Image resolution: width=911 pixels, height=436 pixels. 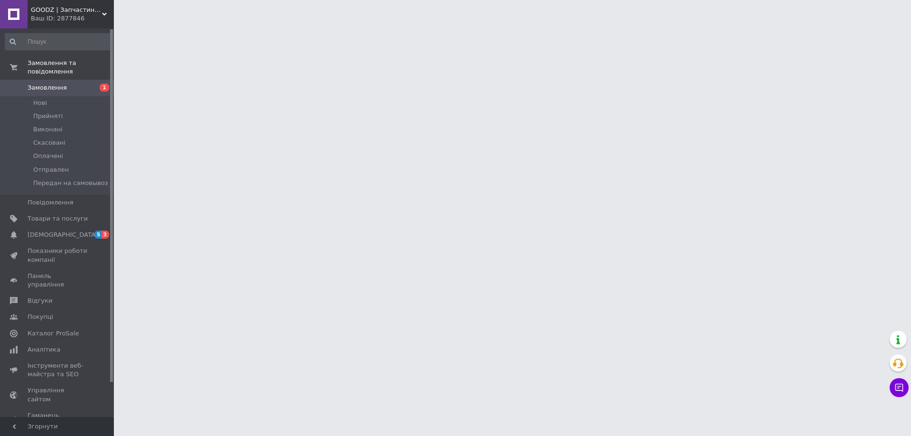 I want to click on button: Чат з покупцем, so click(x=899, y=388).